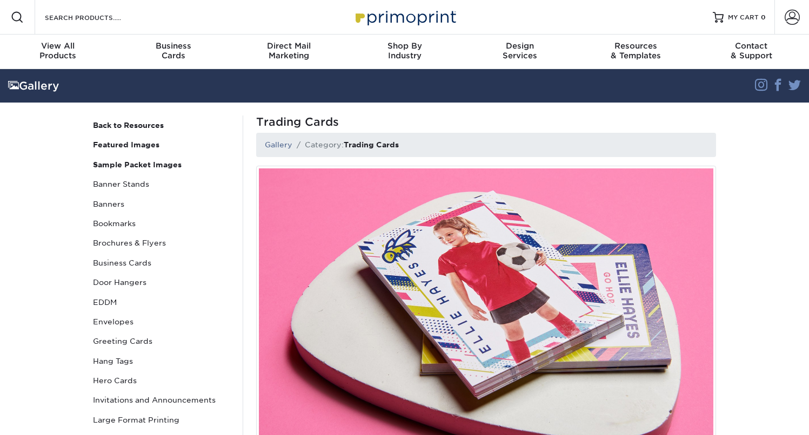 The image size is (809, 435). What do you see at coordinates (371, 145) in the screenshot?
I see `strong: Trading Cards` at bounding box center [371, 145].